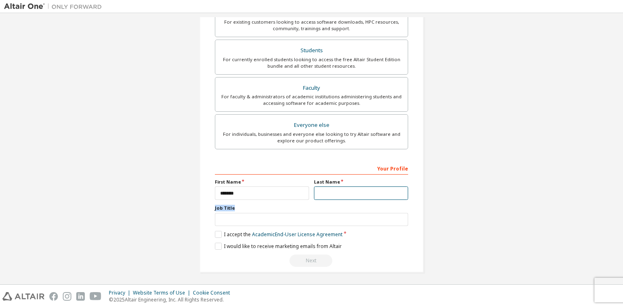 This screenshot has width=623, height=308. I want to click on div: Website Terms of Use, so click(163, 293).